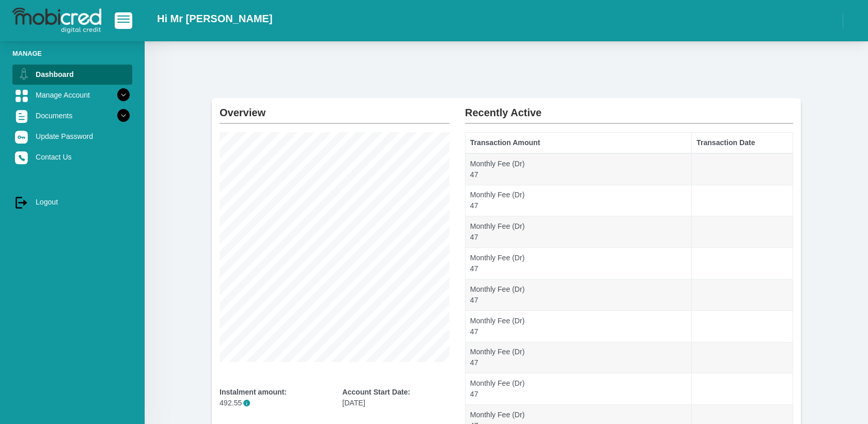  Describe the element at coordinates (742, 143) in the screenshot. I see `th: Transaction Date` at that location.